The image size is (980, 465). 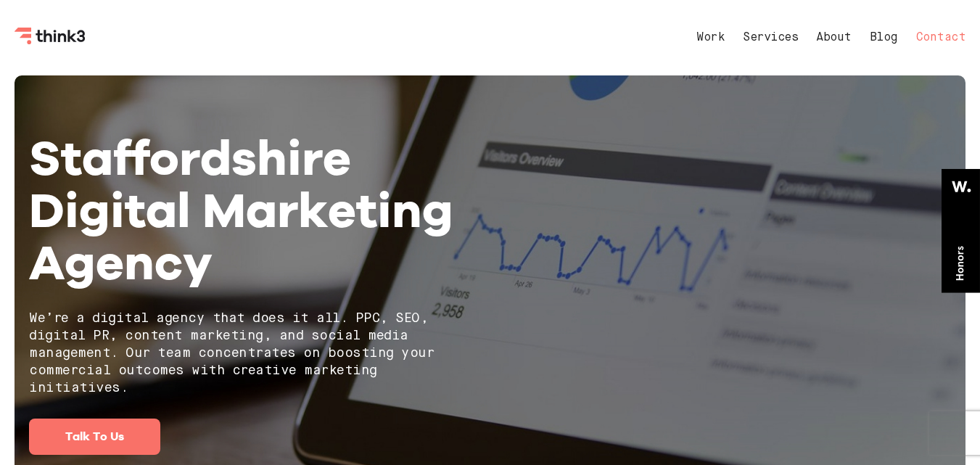 I want to click on a: Blog, so click(x=884, y=38).